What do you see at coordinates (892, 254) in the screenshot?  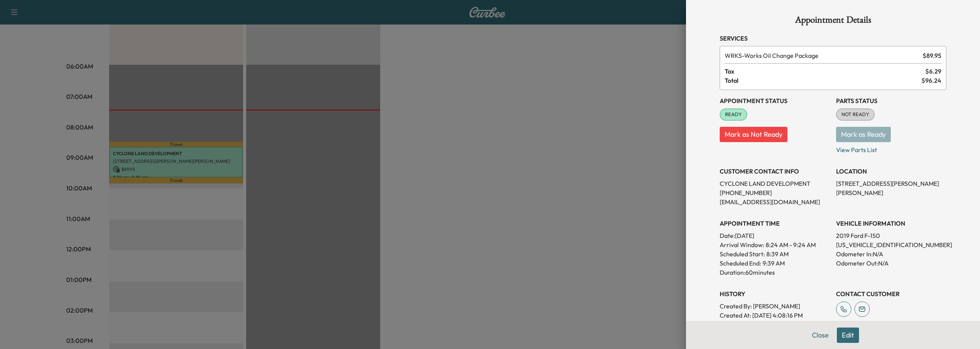 I see `p: Odometer In: N/A` at bounding box center [892, 254].